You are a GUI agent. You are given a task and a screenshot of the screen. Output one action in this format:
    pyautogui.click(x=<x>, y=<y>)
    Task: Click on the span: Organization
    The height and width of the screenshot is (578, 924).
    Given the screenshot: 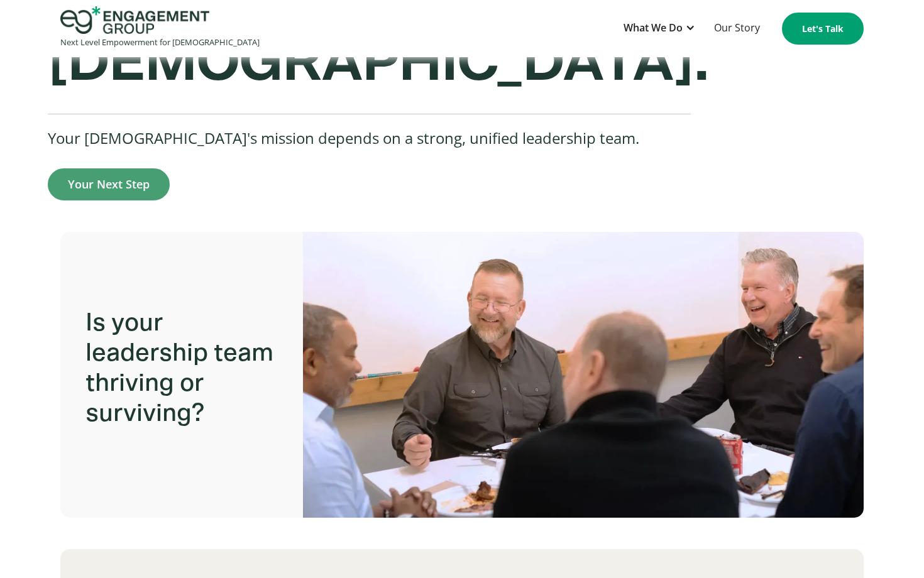 What is the action you would take?
    pyautogui.click(x=312, y=58)
    